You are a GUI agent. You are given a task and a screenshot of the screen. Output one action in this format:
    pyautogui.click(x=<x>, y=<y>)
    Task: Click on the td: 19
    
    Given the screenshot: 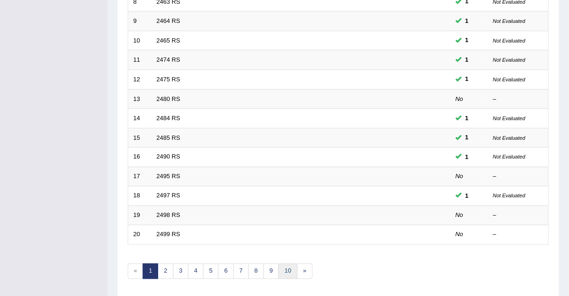 What is the action you would take?
    pyautogui.click(x=140, y=216)
    